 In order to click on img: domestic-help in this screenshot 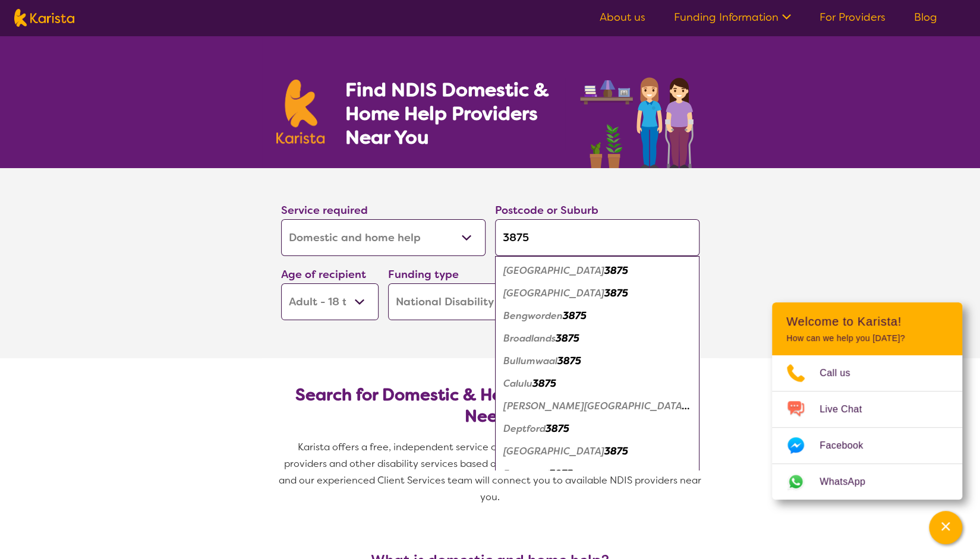, I will do `click(640, 116)`.